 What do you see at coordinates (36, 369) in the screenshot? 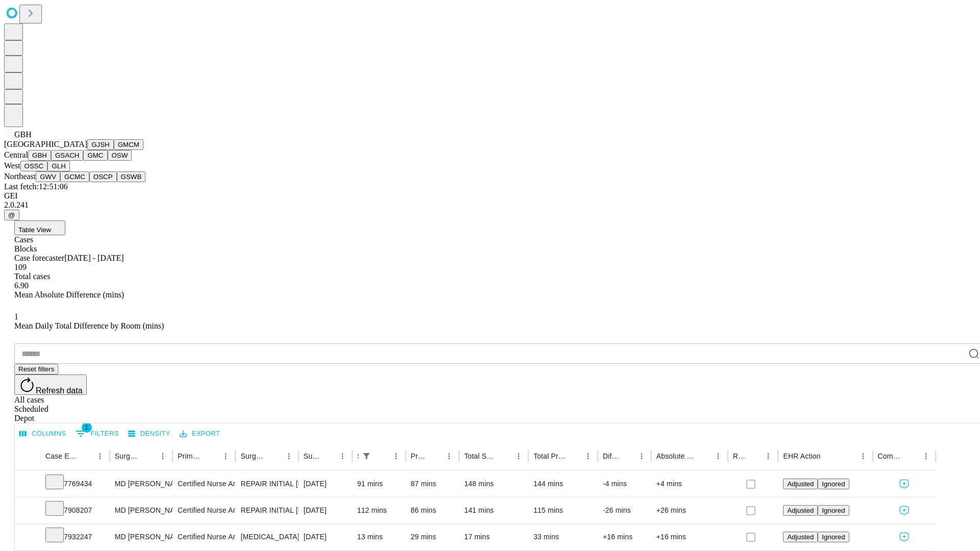
I see `button: Reset filters` at bounding box center [36, 369].